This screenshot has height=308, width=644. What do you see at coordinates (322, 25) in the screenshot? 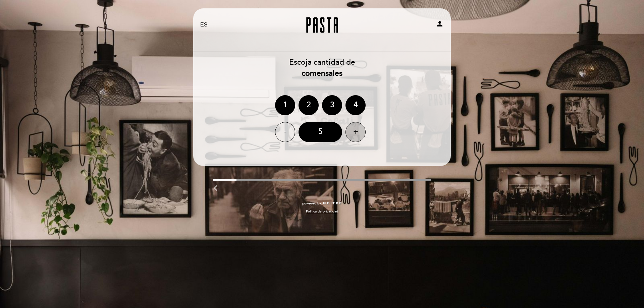
I see `a: Pasta` at bounding box center [322, 25].